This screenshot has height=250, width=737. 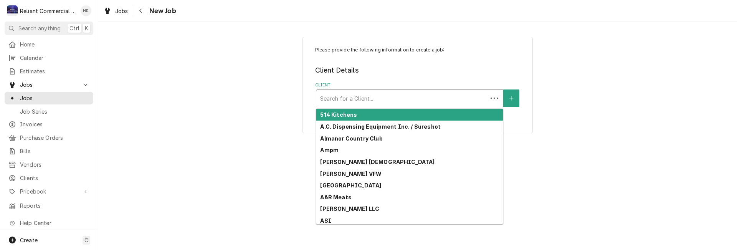 I want to click on strong: Ampm, so click(x=329, y=150).